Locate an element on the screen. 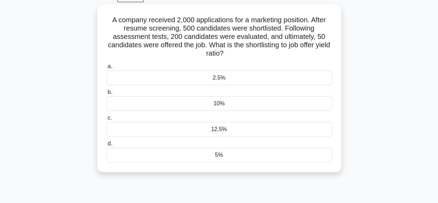  div: 2.5% is located at coordinates (219, 78).